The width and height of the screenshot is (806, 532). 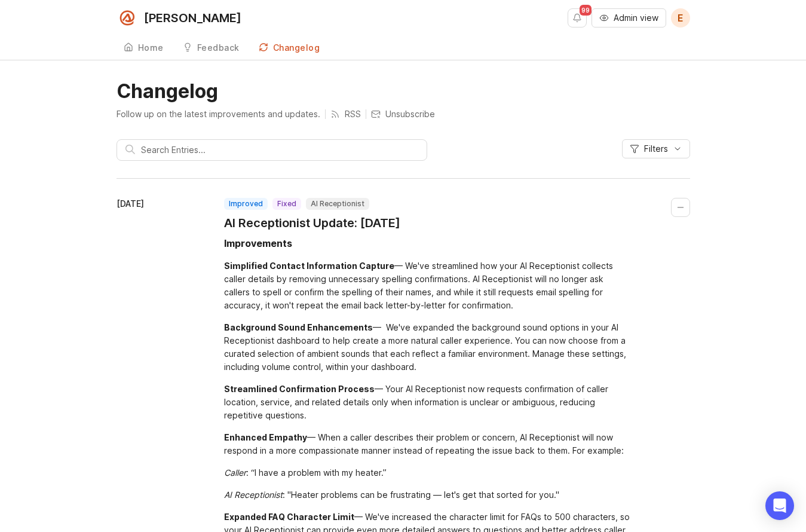 What do you see at coordinates (427, 444) in the screenshot?
I see `div: — When a caller describes their problem or concern, AI Receptionist will now respond in a more co...` at bounding box center [427, 444].